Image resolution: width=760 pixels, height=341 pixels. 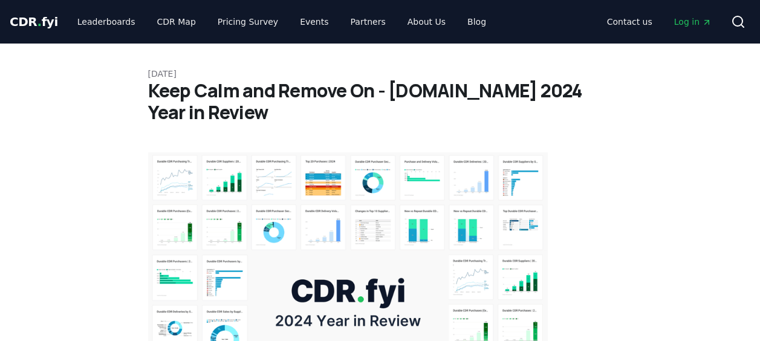 What do you see at coordinates (693, 22) in the screenshot?
I see `span: Log in` at bounding box center [693, 22].